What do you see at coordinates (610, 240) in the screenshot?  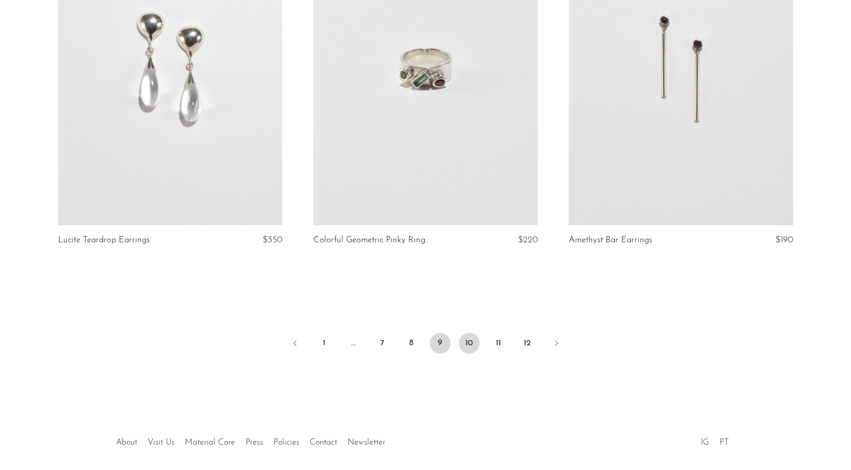 I see `a: Amethyst Bar Earrings` at bounding box center [610, 240].